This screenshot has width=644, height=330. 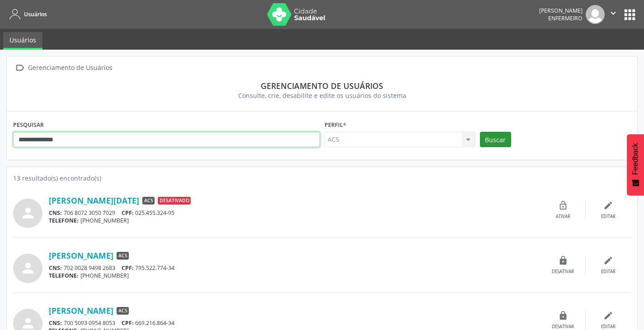 I want to click on label: PESQUISAR, so click(x=29, y=125).